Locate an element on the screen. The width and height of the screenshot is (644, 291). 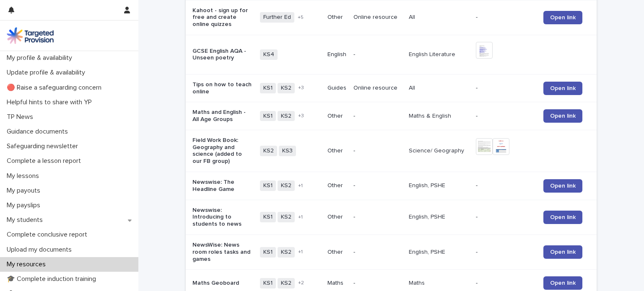
p: Kahoot - sign up for free and create online quizzes is located at coordinates (222, 18).